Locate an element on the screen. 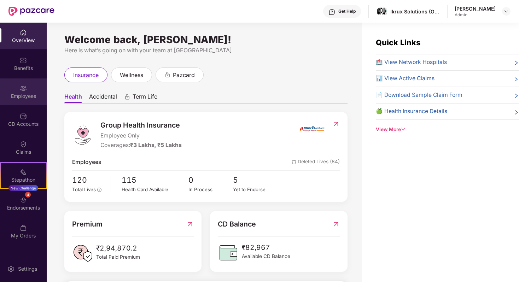 This screenshot has height=282, width=519. img: svg+xml;base64,PHN2ZyBpZD0iRW5kb3JzZW1lbnRzIiB4bWxucz0iaHR0cDovL3d3dy53My5vcmcvMjAwMC9zdmciIHdpZH... is located at coordinates (23, 200).